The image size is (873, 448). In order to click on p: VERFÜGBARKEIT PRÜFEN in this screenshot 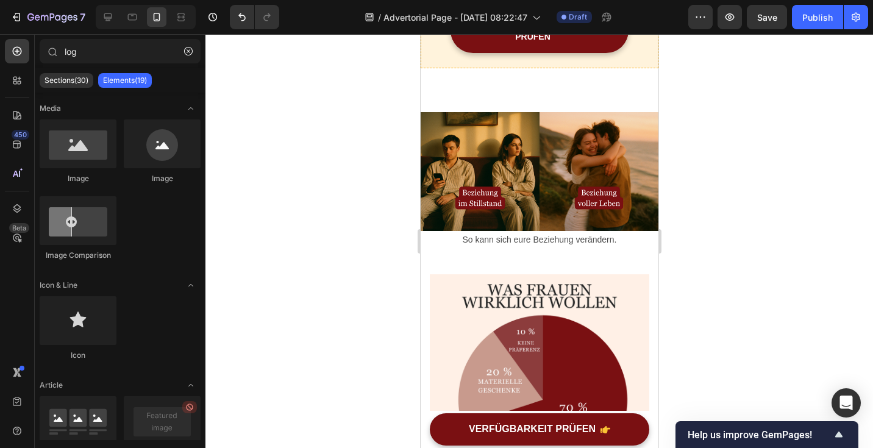, I will do `click(112, 395)`.